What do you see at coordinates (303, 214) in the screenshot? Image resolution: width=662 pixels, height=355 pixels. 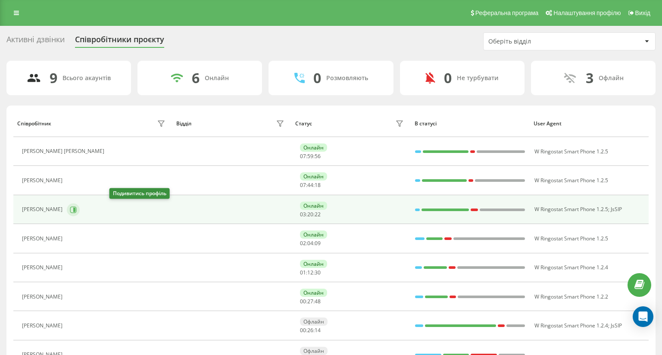 I see `span: 03` at bounding box center [303, 214].